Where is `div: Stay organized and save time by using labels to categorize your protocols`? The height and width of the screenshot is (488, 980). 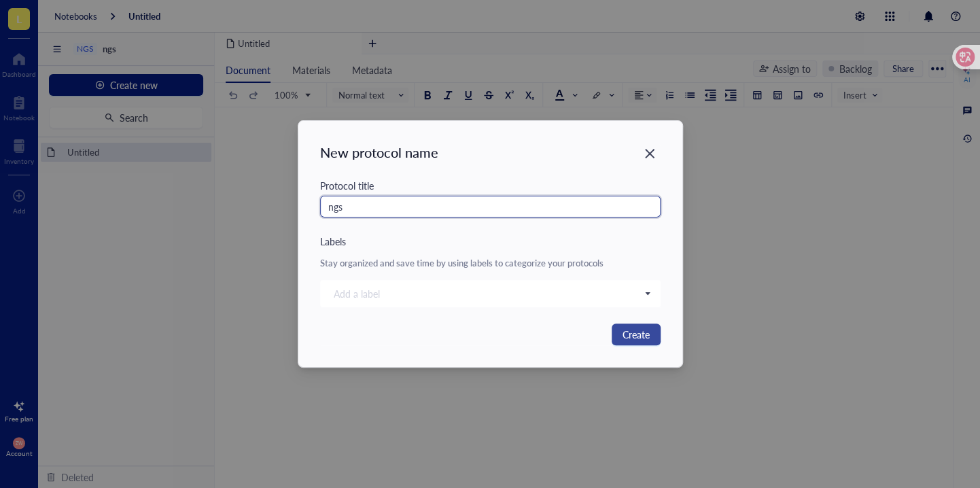
div: Stay organized and save time by using labels to categorize your protocols is located at coordinates (490, 263).